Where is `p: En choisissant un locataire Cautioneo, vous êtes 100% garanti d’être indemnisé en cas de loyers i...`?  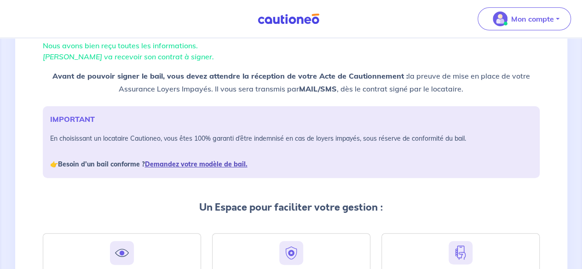 p: En choisissant un locataire Cautioneo, vous êtes 100% garanti d’être indemnisé en cas de loyers i... is located at coordinates (291, 151).